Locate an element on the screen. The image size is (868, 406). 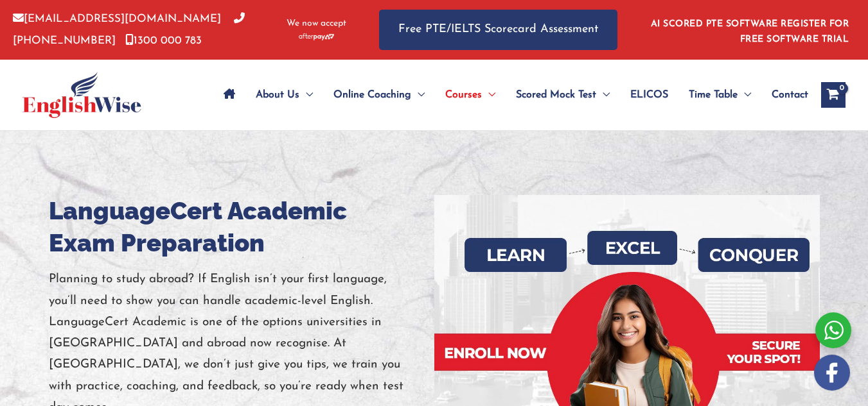
a: Time TableMenu Toggle is located at coordinates (720, 95).